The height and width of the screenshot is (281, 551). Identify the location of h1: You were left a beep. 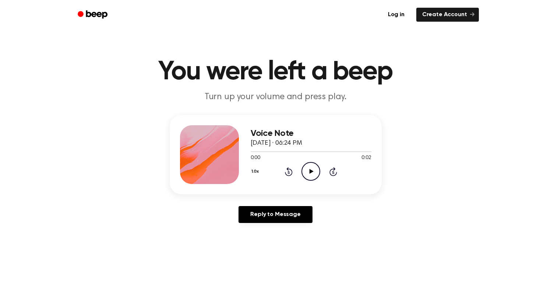
(276, 72).